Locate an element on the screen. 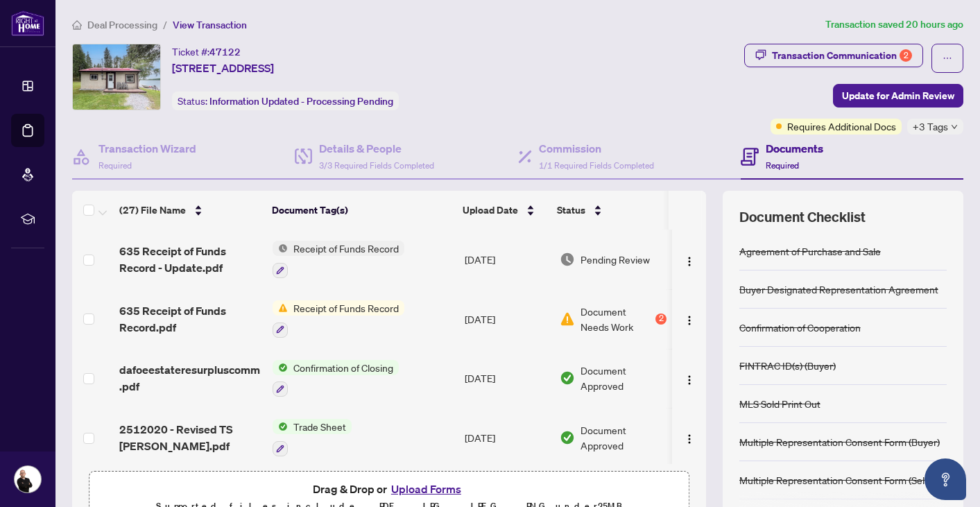  span: 635 Receipt of Funds Record - Update.pdf is located at coordinates (190, 260).